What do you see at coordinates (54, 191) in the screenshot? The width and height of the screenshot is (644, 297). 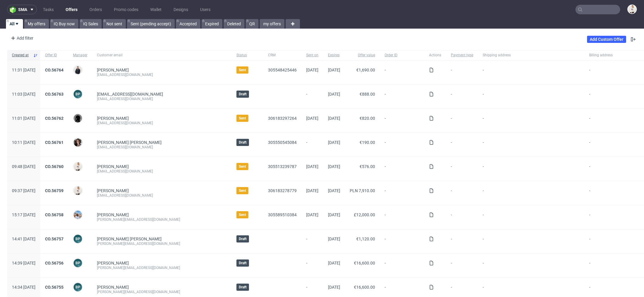 I see `a: CO.56759` at bounding box center [54, 191].